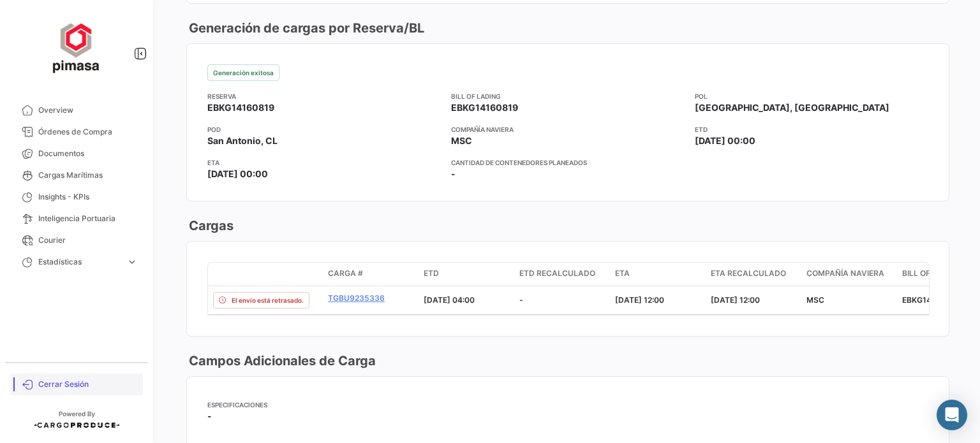  I want to click on datatable-header-cell: ETA, so click(658, 274).